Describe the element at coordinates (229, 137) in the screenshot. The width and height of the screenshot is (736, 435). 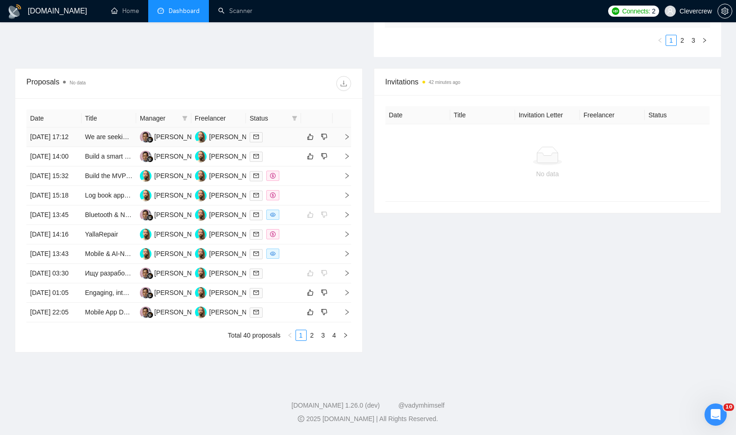
I see `a: We are seeking an experienced mobile app developer (iOS/Android) to help us bring NordRide to life` at that location.